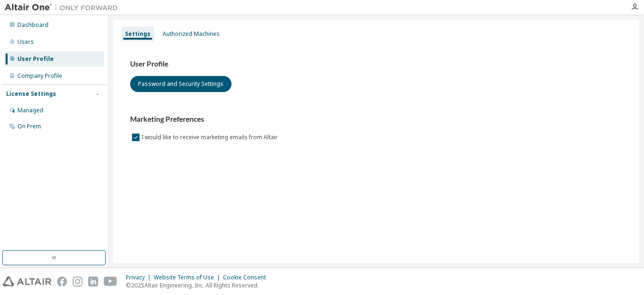 This screenshot has width=644, height=295. Describe the element at coordinates (210, 138) in the screenshot. I see `label: I would like to receive marketing emails from Altair` at that location.